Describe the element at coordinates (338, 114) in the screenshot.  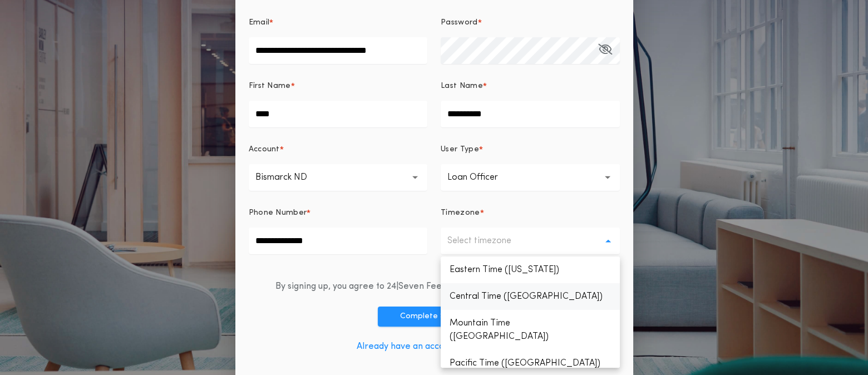
I see `input: First Name*` at that location.